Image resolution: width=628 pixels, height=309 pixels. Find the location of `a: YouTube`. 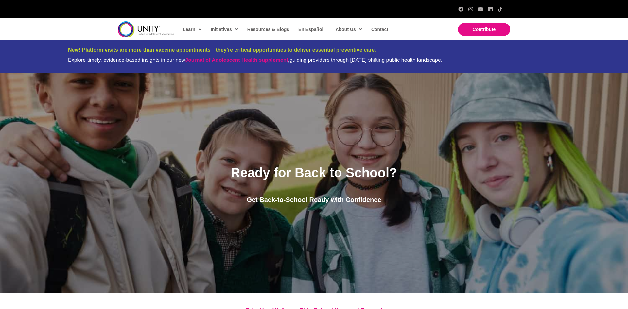

a: YouTube is located at coordinates (481, 9).